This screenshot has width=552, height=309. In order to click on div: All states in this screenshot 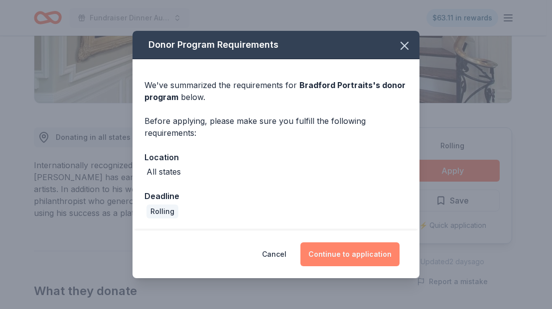, I will do `click(163, 172)`.